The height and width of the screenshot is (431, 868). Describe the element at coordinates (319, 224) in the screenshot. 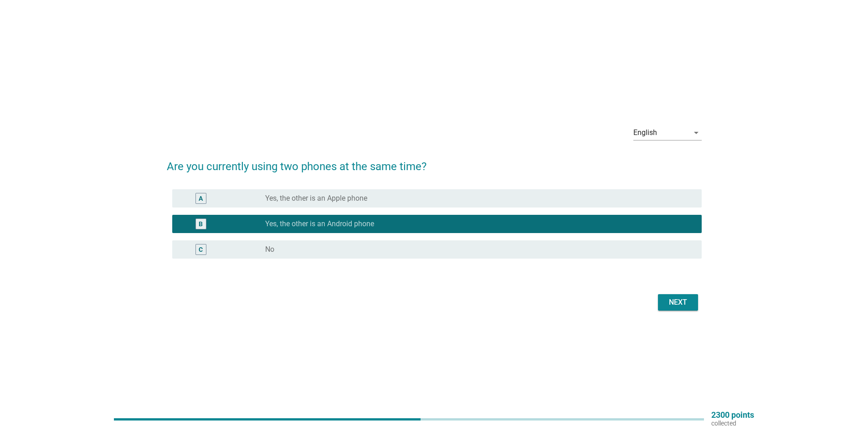

I see `label: Yes, the other is an Android phone` at that location.